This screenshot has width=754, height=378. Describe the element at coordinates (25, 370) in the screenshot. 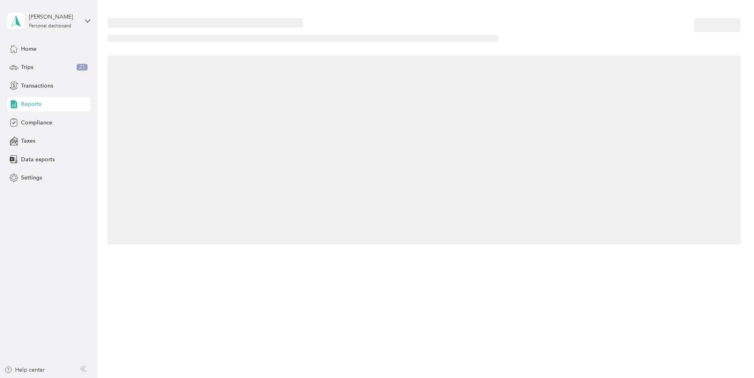

I see `div: Help center` at that location.